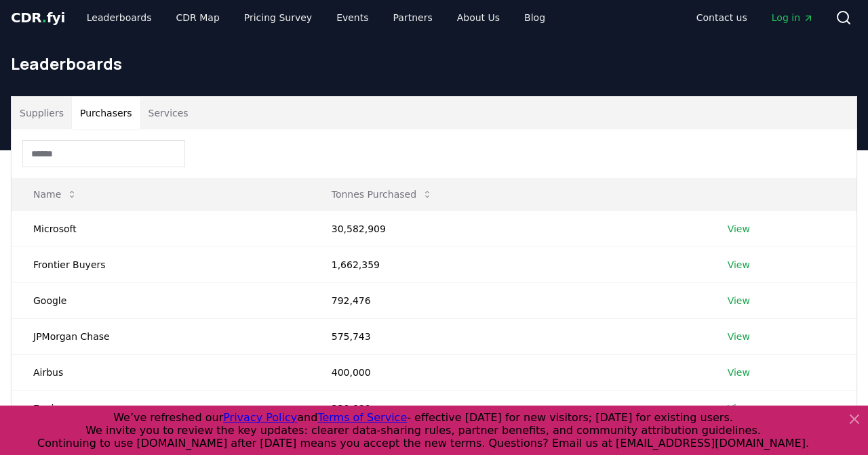 Image resolution: width=868 pixels, height=455 pixels. What do you see at coordinates (119, 18) in the screenshot?
I see `a: Leaderboards` at bounding box center [119, 18].